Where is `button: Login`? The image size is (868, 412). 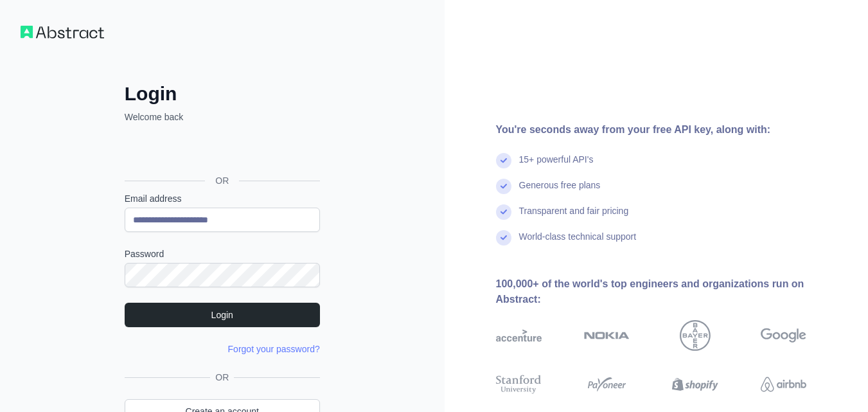
button: Login is located at coordinates (222, 315).